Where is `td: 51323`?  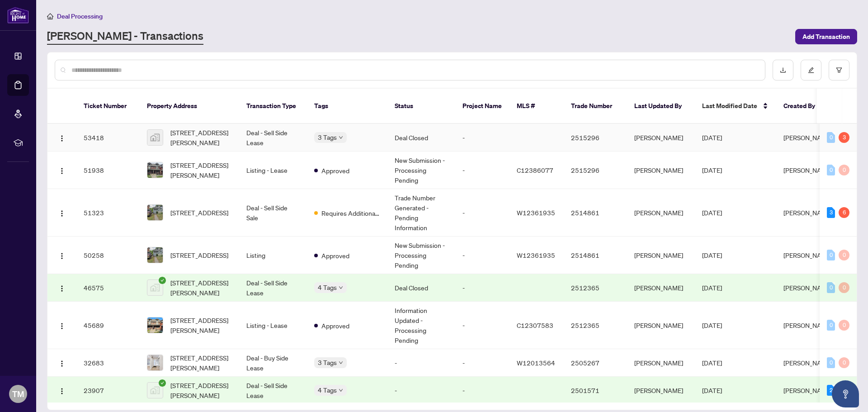 td: 51323 is located at coordinates (108, 213).